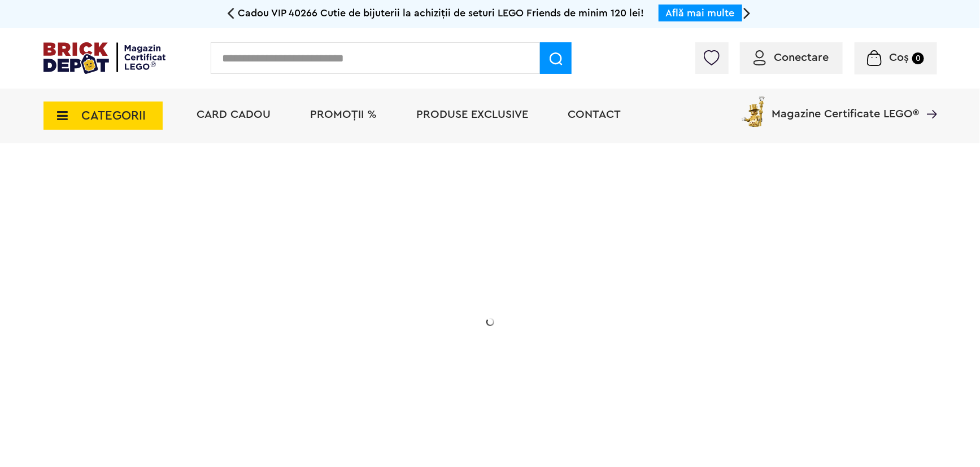  Describe the element at coordinates (236, 276) in the screenshot. I see `h1: Cadou VIP 40772` at that location.